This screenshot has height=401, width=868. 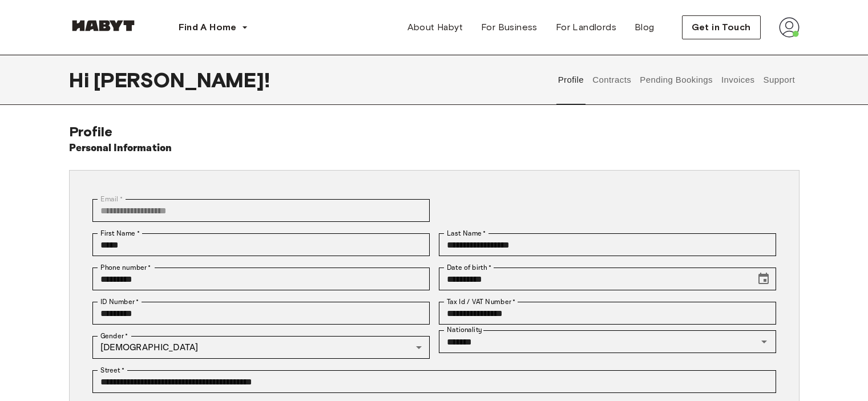 I want to click on span: For Business, so click(x=509, y=27).